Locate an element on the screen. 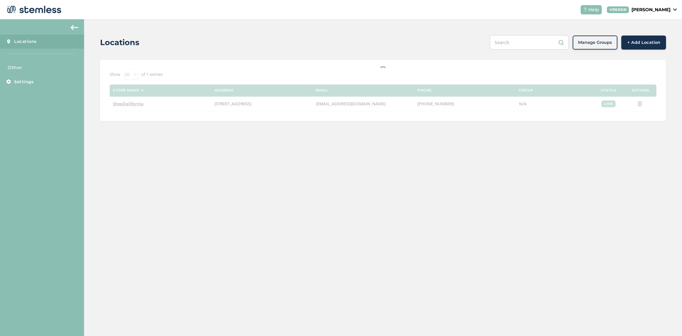  button: + Add Location is located at coordinates (644, 43).